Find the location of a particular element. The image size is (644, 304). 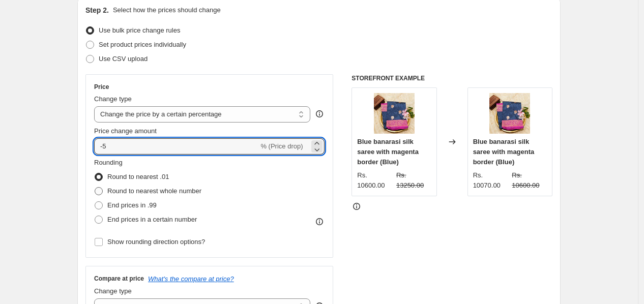

span: Rounding is located at coordinates (108, 162).